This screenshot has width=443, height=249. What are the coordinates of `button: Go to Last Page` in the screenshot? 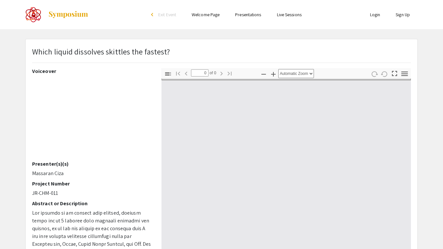 It's located at (230, 73).